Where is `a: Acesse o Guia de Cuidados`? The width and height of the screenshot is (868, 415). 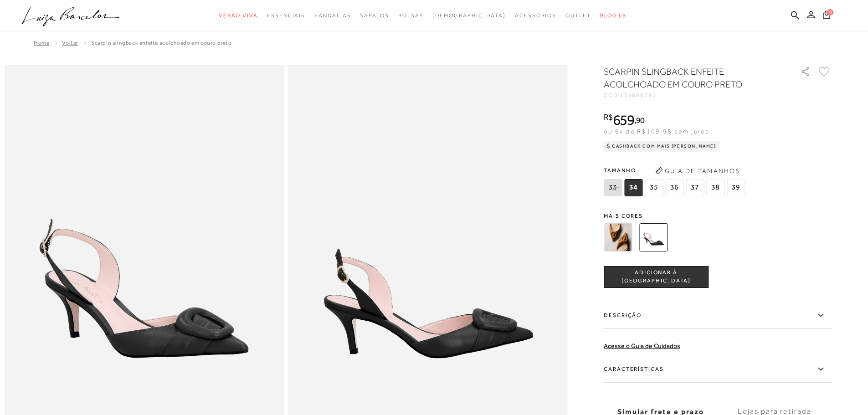 a: Acesse o Guia de Cuidados is located at coordinates (642, 346).